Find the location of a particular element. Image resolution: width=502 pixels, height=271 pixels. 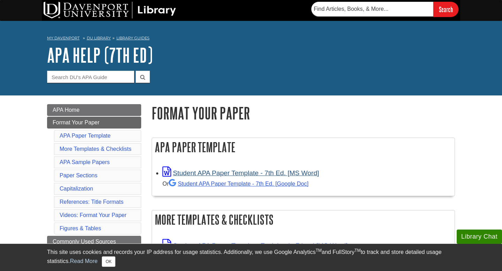

div: This site uses cookies and records your IP address for usage statistics. Additionally, we use Goo... is located at coordinates (251, 258).